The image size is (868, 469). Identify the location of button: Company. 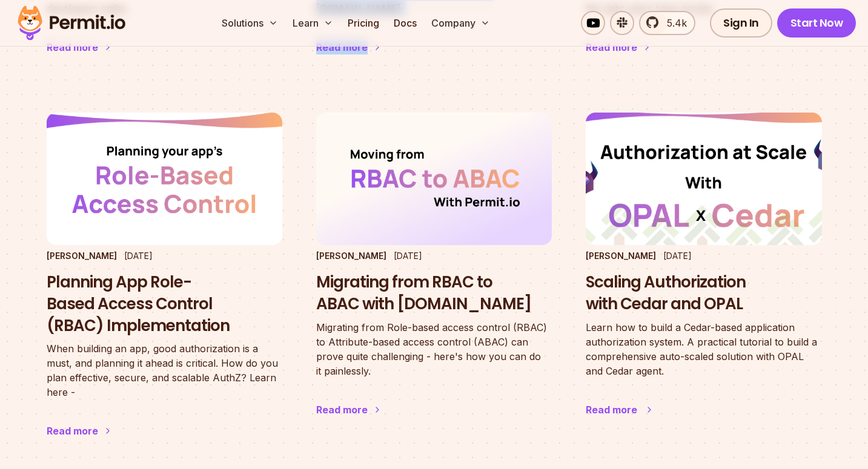
(460, 23).